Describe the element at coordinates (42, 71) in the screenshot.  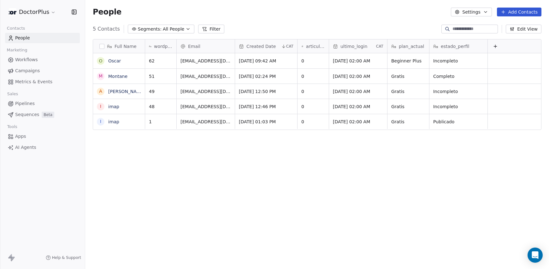
I see `a: Campaigns` at that location.